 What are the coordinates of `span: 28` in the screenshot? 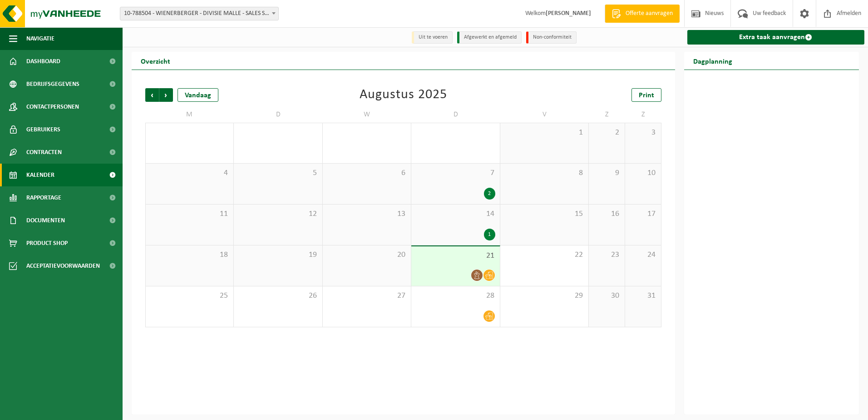 It's located at (455, 296).